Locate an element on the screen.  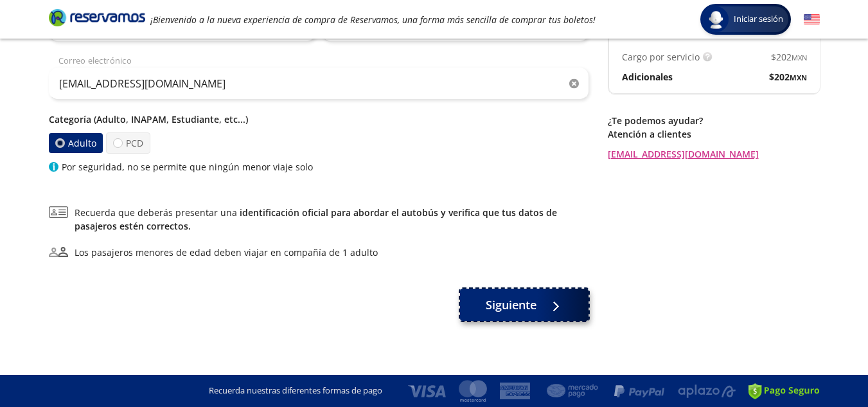
i: Brand Logo is located at coordinates (97, 17).